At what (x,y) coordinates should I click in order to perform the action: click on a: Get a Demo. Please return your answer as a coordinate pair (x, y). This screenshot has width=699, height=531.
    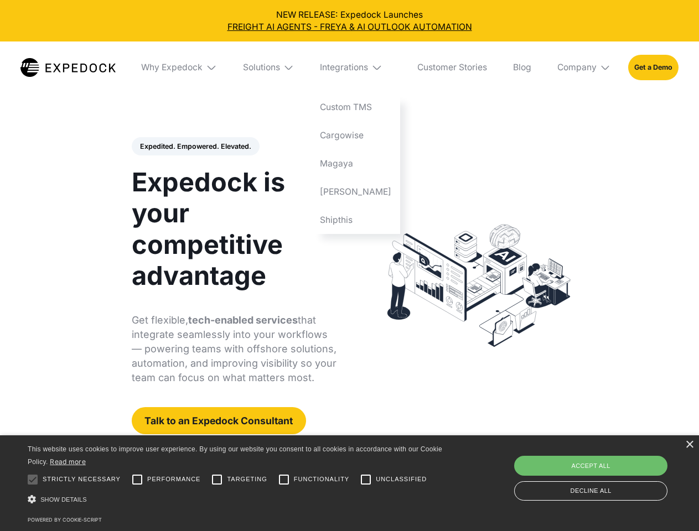
    Looking at the image, I should click on (653, 67).